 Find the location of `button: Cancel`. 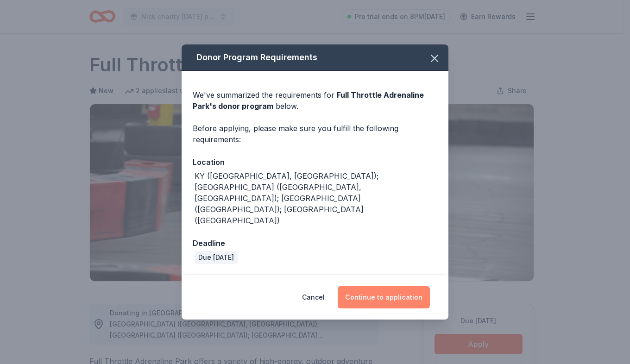

button: Cancel is located at coordinates (313, 297).